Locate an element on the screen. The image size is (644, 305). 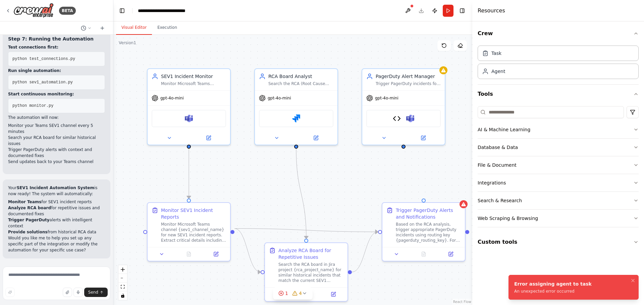
span: python monitor.py is located at coordinates (33, 106).